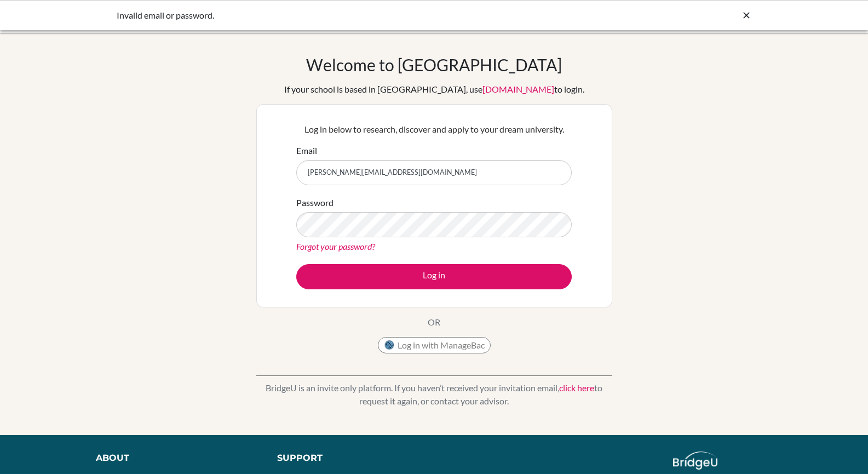  Describe the element at coordinates (352, 15) in the screenshot. I see `div: Invalid email or password.` at that location.